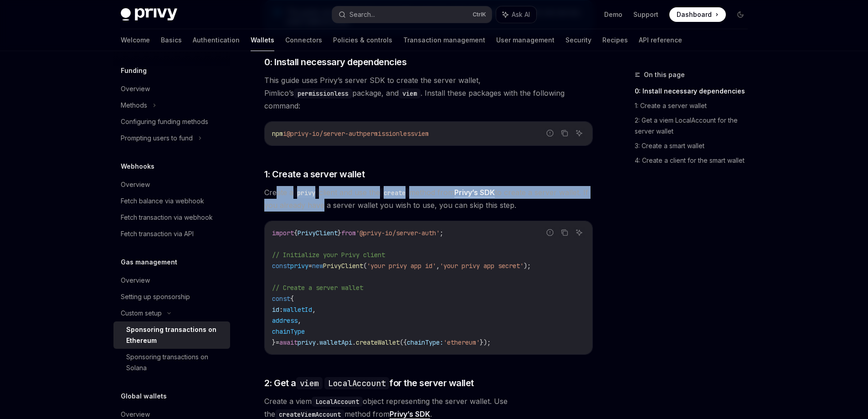  What do you see at coordinates (694, 15) in the screenshot?
I see `span: Dashboard` at bounding box center [694, 15].